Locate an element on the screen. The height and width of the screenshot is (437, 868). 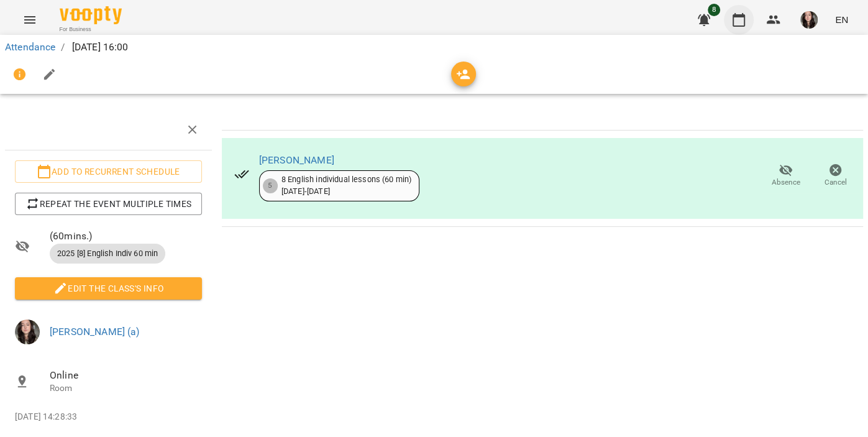
img: Voopty Logo is located at coordinates (90, 15).